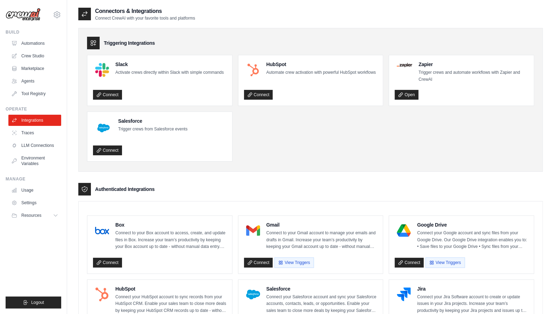 The image size is (554, 314). Describe the element at coordinates (35, 120) in the screenshot. I see `a: Integrations` at that location.